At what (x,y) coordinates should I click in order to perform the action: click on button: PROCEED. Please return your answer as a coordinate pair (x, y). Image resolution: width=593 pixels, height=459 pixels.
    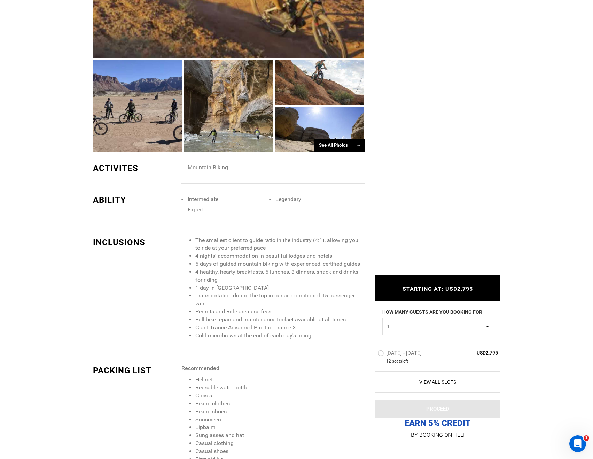
    Looking at the image, I should click on (438, 409).